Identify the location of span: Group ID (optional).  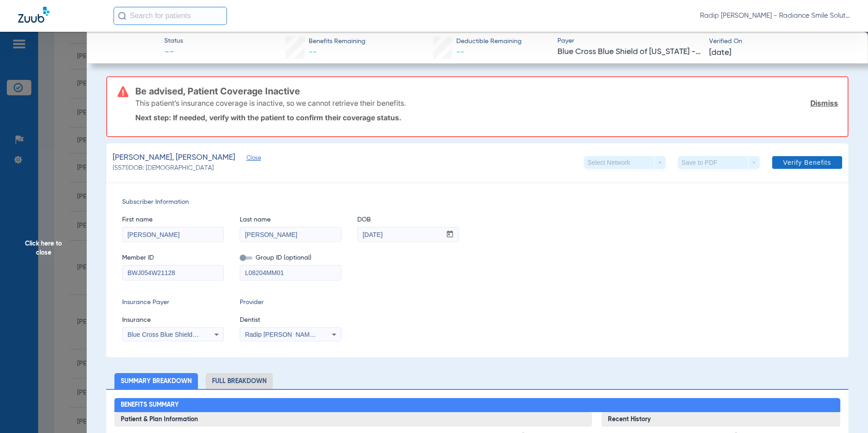
(290, 258).